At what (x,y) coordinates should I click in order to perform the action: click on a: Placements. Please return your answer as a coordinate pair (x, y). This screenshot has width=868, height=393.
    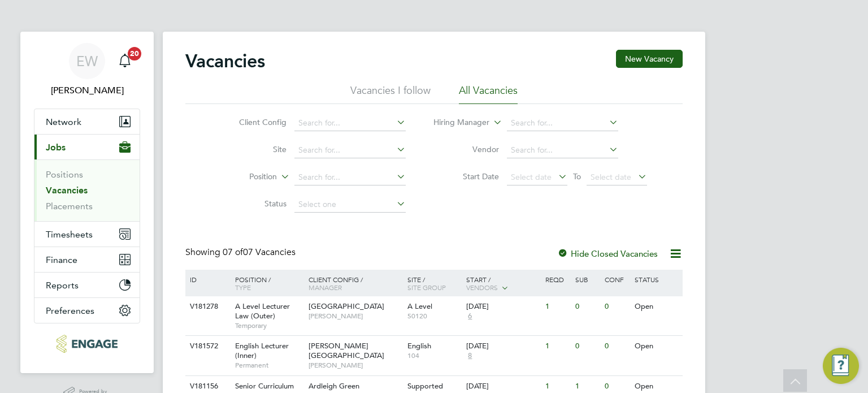
    Looking at the image, I should click on (69, 206).